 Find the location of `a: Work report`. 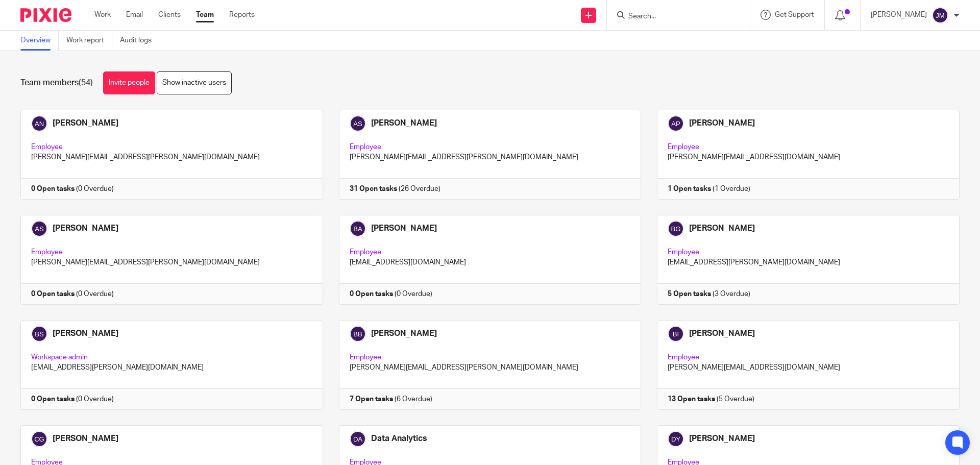

a: Work report is located at coordinates (89, 40).